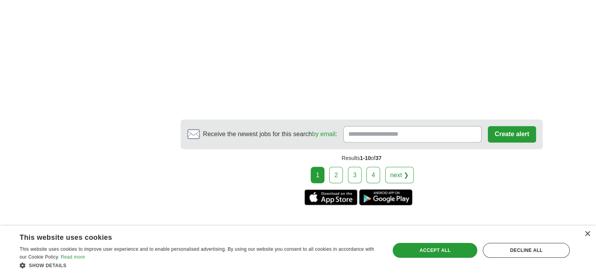 The image size is (596, 275). What do you see at coordinates (435, 251) in the screenshot?
I see `div: Accept all` at bounding box center [435, 251].